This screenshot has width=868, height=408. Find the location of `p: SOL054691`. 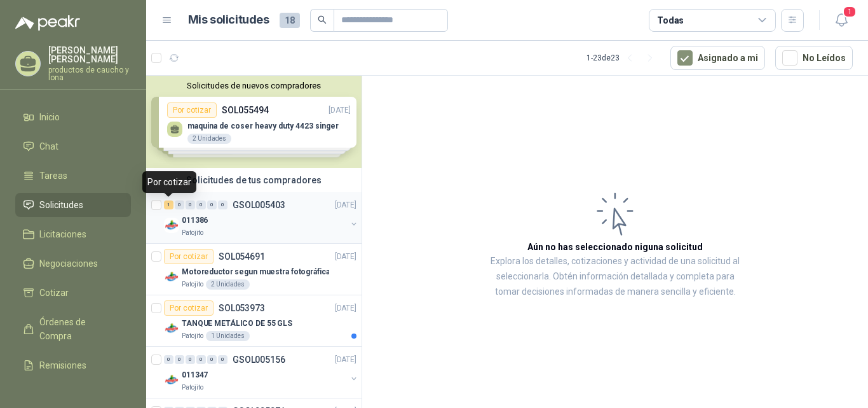

p: SOL054691 is located at coordinates (241, 256).